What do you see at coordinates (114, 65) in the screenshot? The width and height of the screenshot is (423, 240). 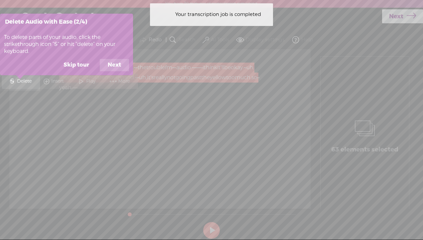 I see `button: Next` at bounding box center [114, 65].